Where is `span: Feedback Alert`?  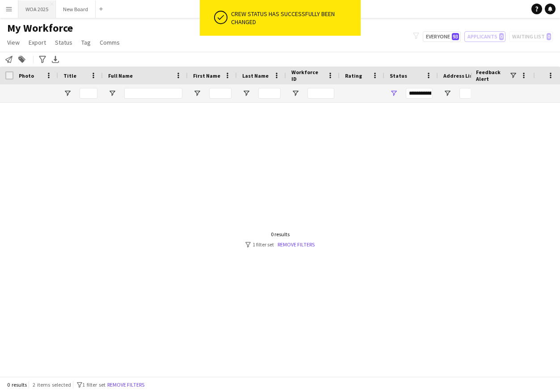
span: Feedback Alert is located at coordinates (492, 76).